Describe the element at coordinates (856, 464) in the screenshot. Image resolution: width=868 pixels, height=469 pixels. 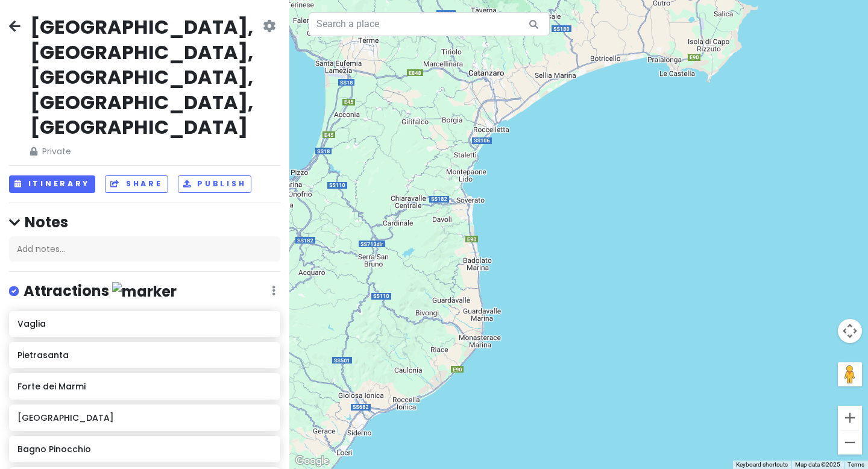
I see `a: Terms (opens in new tab)` at that location.